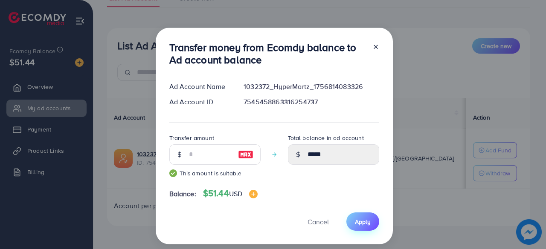  I want to click on small: This amount is suitable, so click(215, 174).